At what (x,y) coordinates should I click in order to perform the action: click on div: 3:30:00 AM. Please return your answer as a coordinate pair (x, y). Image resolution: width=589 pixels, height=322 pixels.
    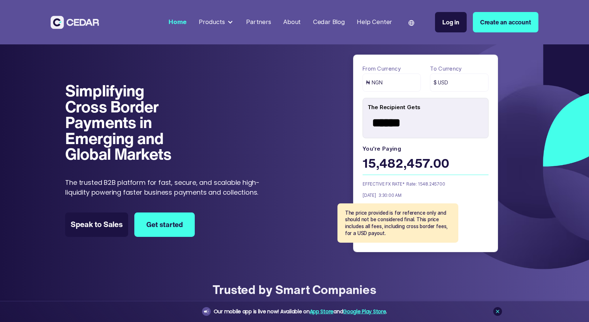
    Looking at the image, I should click on (389, 195).